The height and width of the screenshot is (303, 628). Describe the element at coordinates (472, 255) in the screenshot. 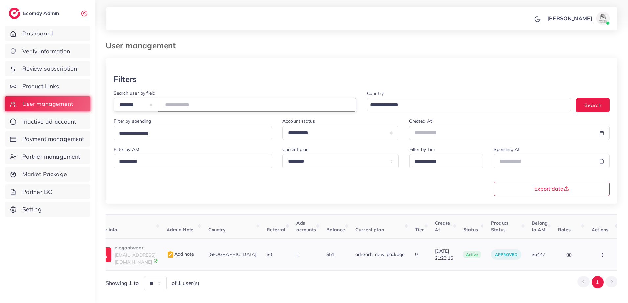

I see `span: active` at that location.